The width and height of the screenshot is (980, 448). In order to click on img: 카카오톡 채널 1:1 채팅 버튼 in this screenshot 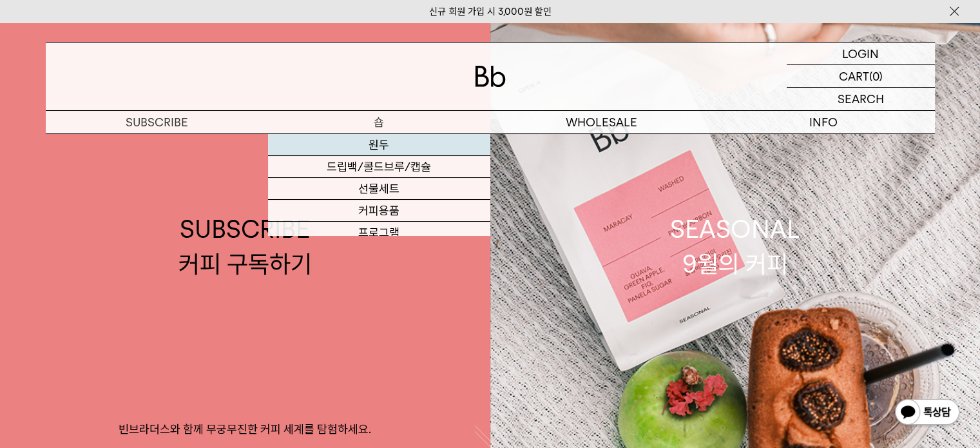, I will do `click(927, 413)`.